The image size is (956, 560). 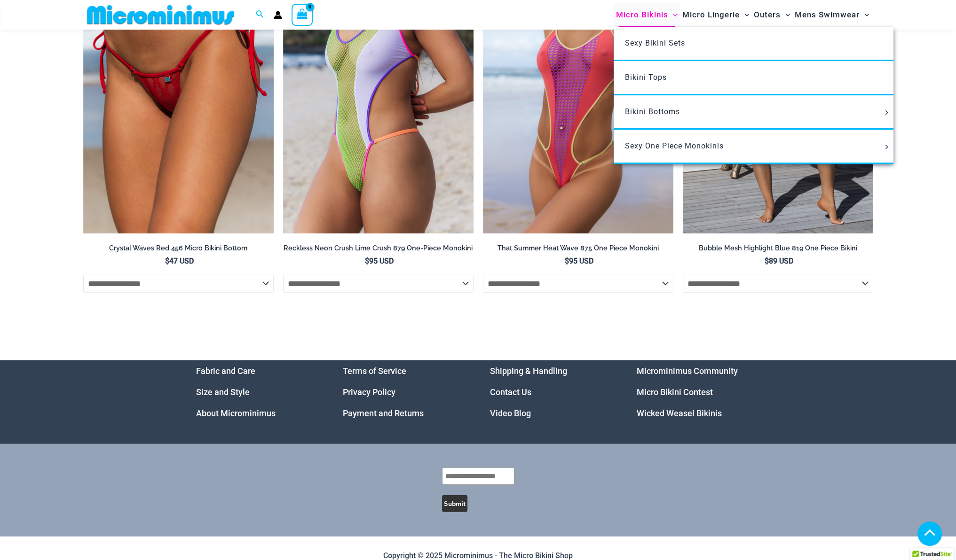 I want to click on h2: That Summer Heat Wave 875 One Piece Monokini, so click(x=578, y=248).